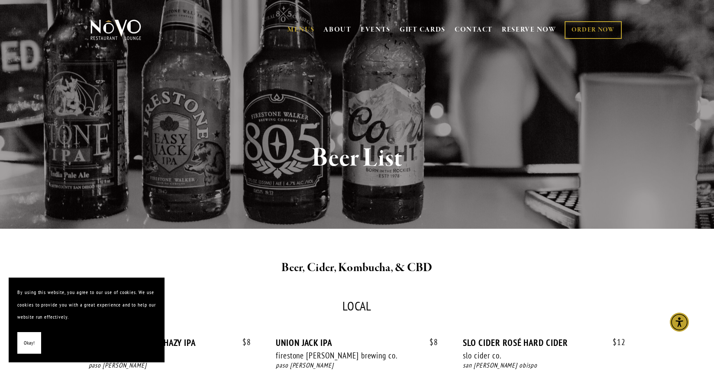 The width and height of the screenshot is (714, 371). I want to click on a: ORDER NOW, so click(593, 30).